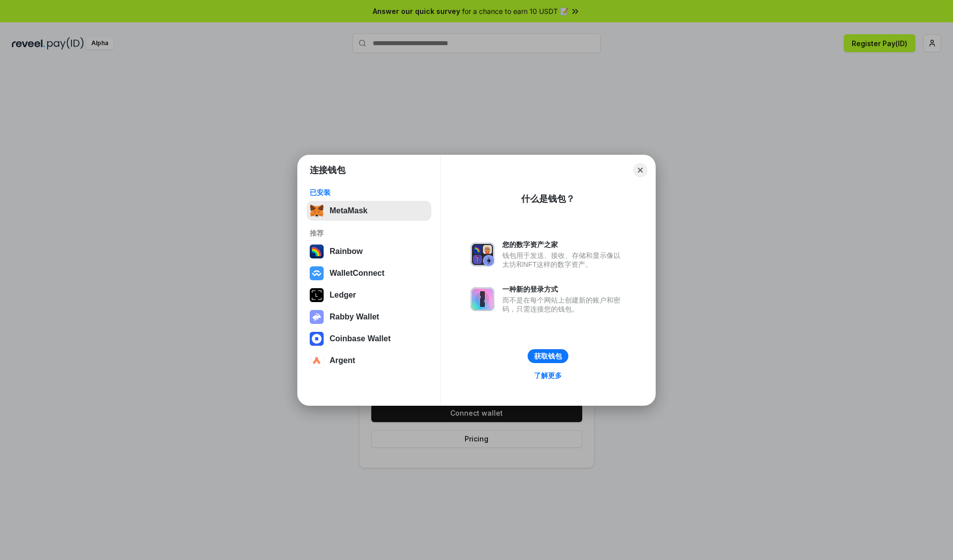 The height and width of the screenshot is (560, 953). I want to click on div: WalletConnect, so click(357, 273).